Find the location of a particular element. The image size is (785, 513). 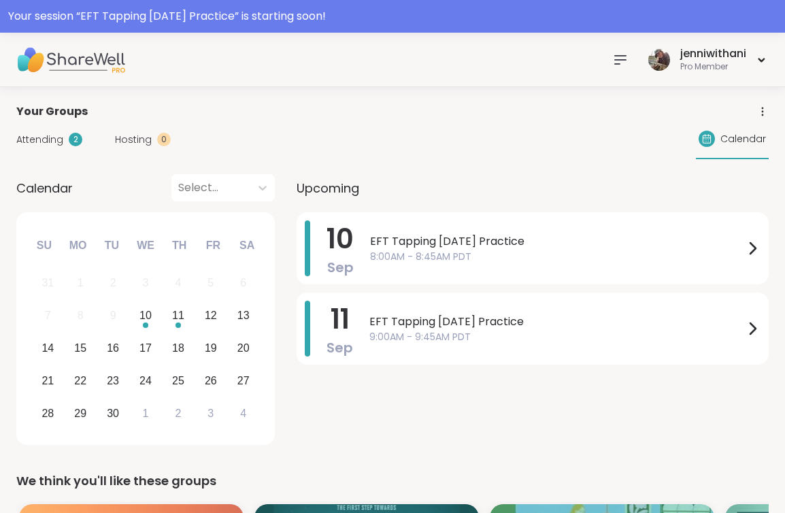

div: Not available Sunday, September 7th, 2025 is located at coordinates (48, 316).